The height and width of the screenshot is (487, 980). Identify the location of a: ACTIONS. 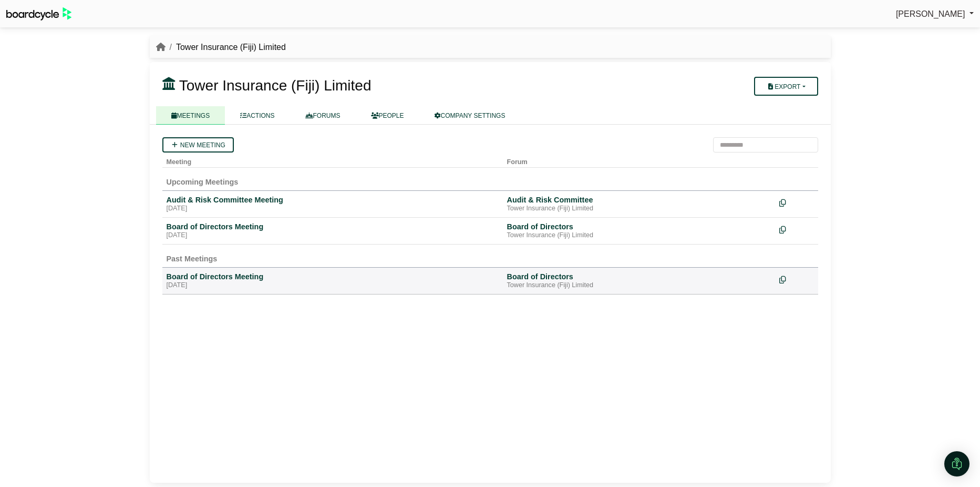
(257, 115).